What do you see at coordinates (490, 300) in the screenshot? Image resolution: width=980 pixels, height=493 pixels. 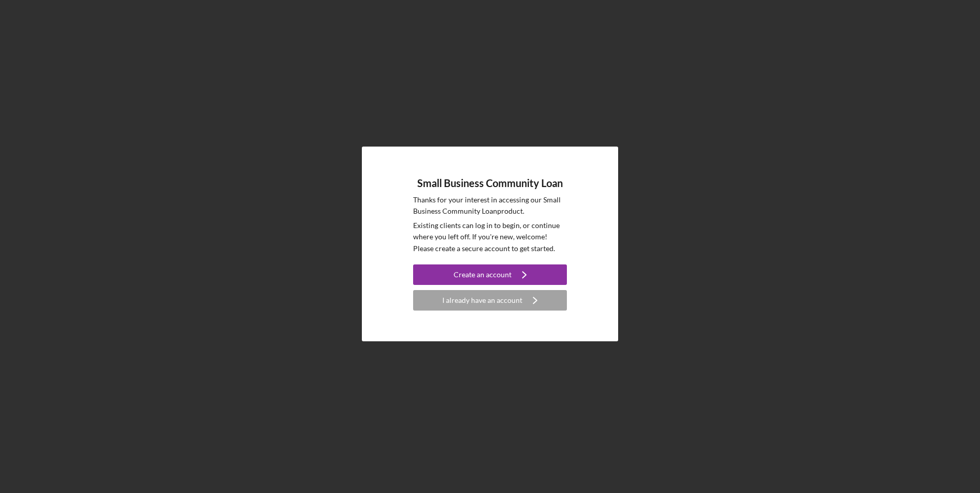 I see `button: I already have an account` at bounding box center [490, 300].